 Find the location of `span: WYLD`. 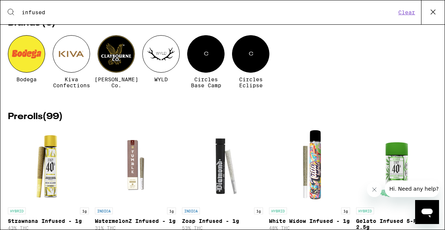

span: WYLD is located at coordinates (161, 79).